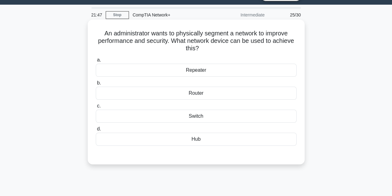 This screenshot has height=196, width=392. What do you see at coordinates (99, 82) in the screenshot?
I see `span: b.` at bounding box center [99, 82].